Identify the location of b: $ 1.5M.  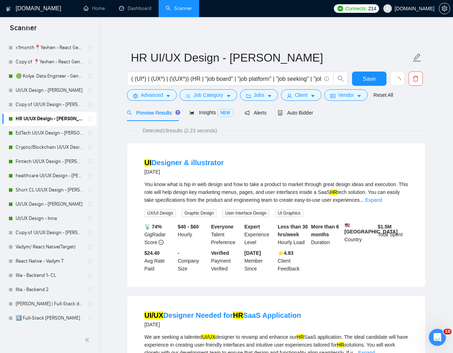
(385, 227).